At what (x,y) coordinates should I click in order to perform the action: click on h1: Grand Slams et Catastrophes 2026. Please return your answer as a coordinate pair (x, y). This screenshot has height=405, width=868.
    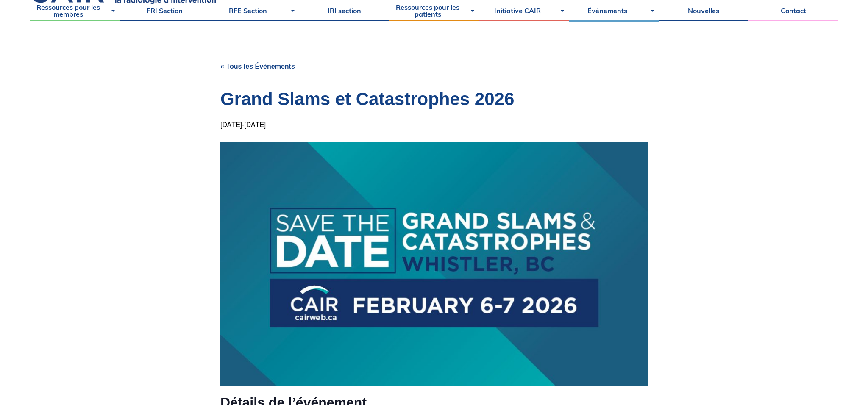
    Looking at the image, I should click on (434, 99).